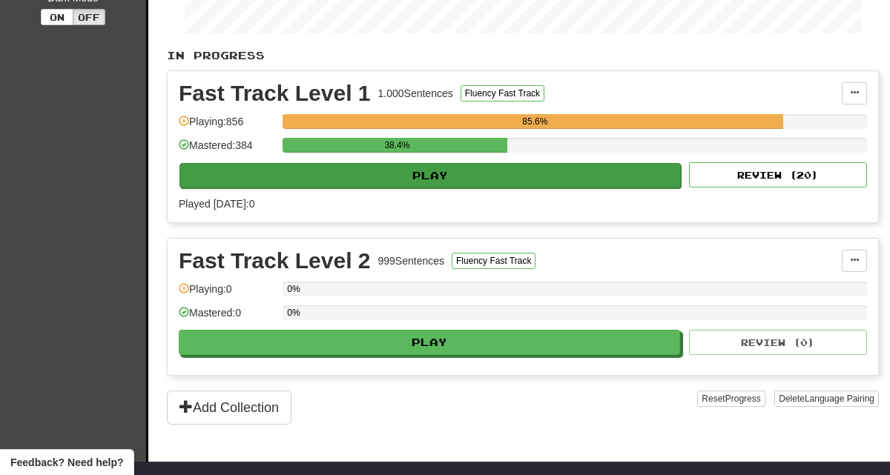  What do you see at coordinates (535, 122) in the screenshot?
I see `div: 85.6%` at bounding box center [535, 122].